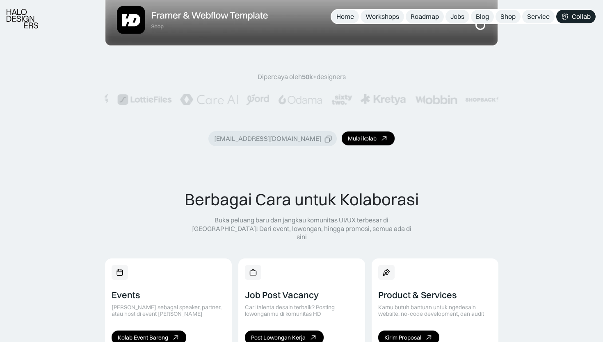 This screenshot has height=342, width=603. I want to click on a: Service, so click(538, 16).